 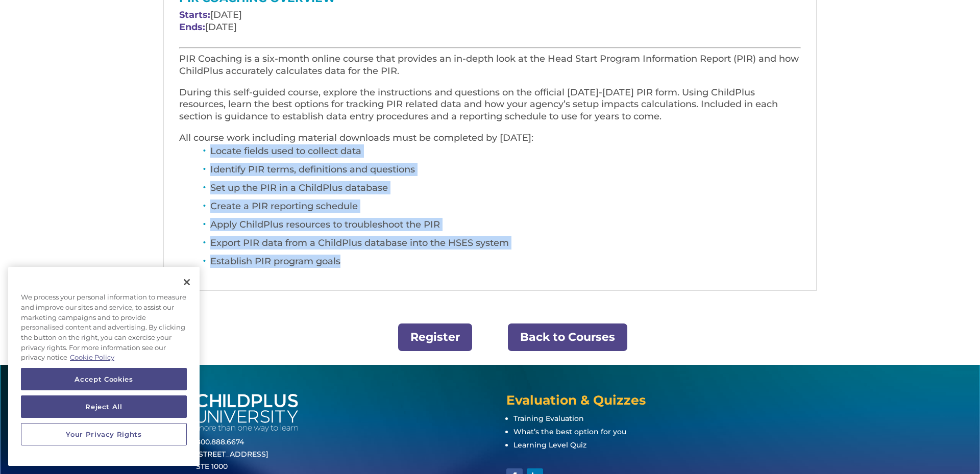 What do you see at coordinates (104, 434) in the screenshot?
I see `button: Your Privacy Rights` at bounding box center [104, 434].